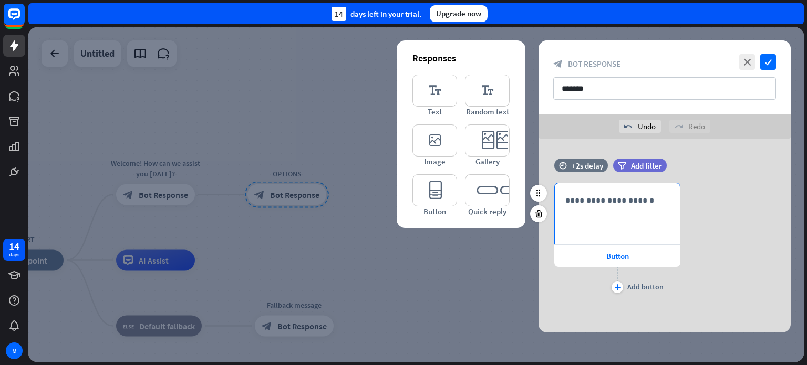 This screenshot has height=365, width=807. I want to click on span: Button, so click(618, 256).